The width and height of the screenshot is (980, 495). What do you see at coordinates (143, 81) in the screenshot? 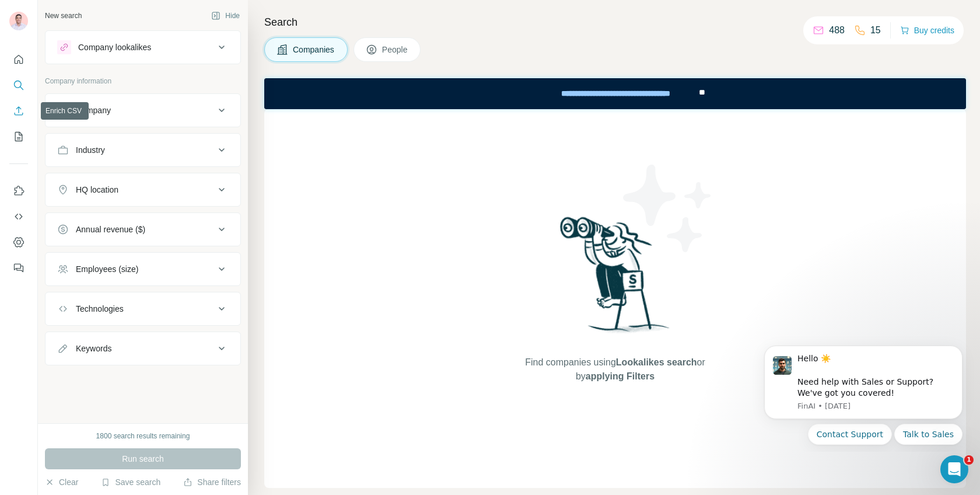
I see `p: Company information` at bounding box center [143, 81].